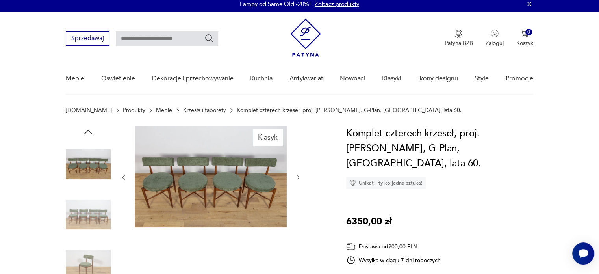 The width and height of the screenshot is (599, 274). I want to click on a: Ikony designu, so click(437, 78).